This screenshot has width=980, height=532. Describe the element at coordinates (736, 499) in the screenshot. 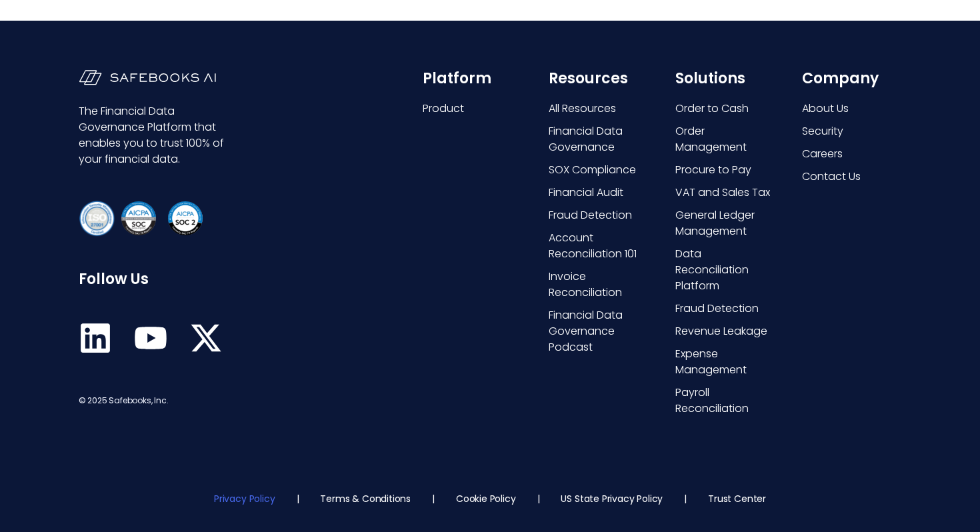

I see `a: Trust Center` at that location.